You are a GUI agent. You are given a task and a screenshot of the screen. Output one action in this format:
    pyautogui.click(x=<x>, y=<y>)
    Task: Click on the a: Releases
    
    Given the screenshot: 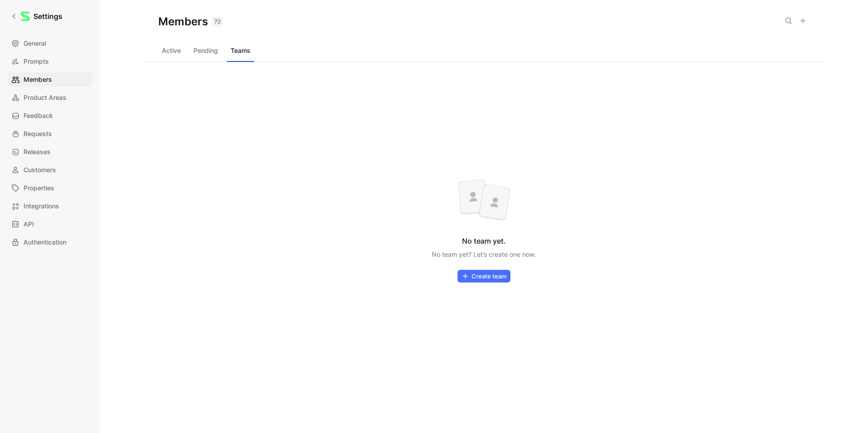 What is the action you would take?
    pyautogui.click(x=50, y=152)
    